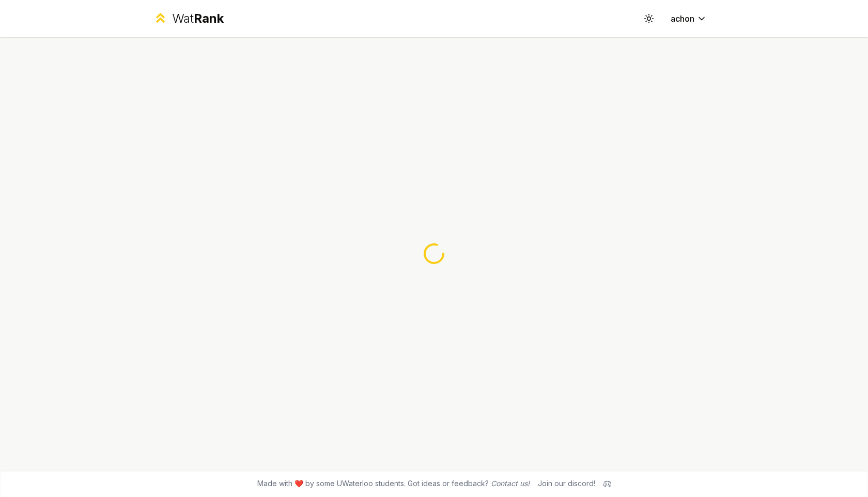 This screenshot has height=497, width=868. I want to click on span: Rank, so click(209, 18).